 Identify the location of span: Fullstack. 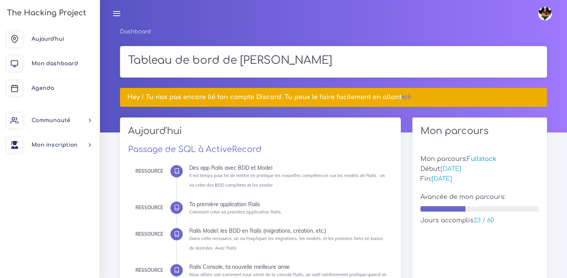
(481, 159).